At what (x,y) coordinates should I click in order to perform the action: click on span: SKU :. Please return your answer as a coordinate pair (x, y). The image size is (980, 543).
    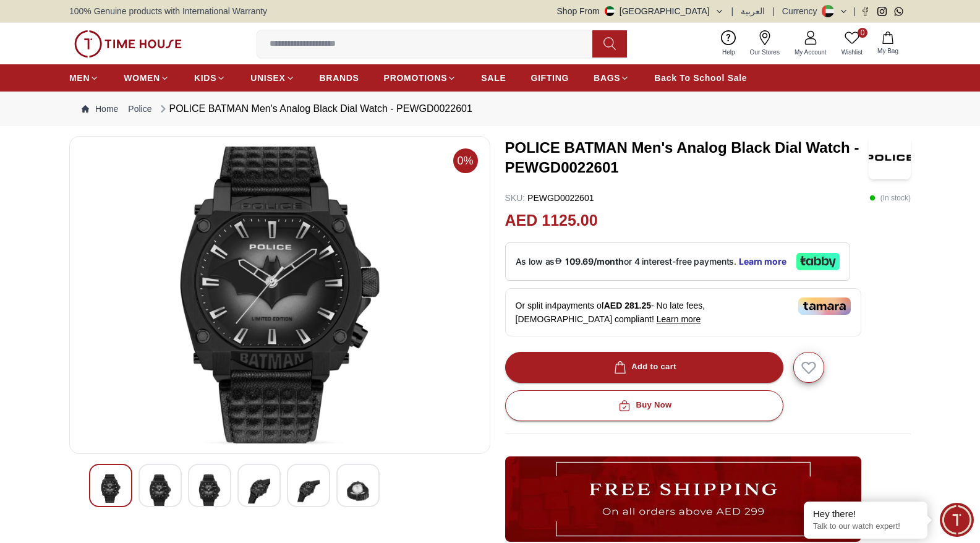
    Looking at the image, I should click on (515, 198).